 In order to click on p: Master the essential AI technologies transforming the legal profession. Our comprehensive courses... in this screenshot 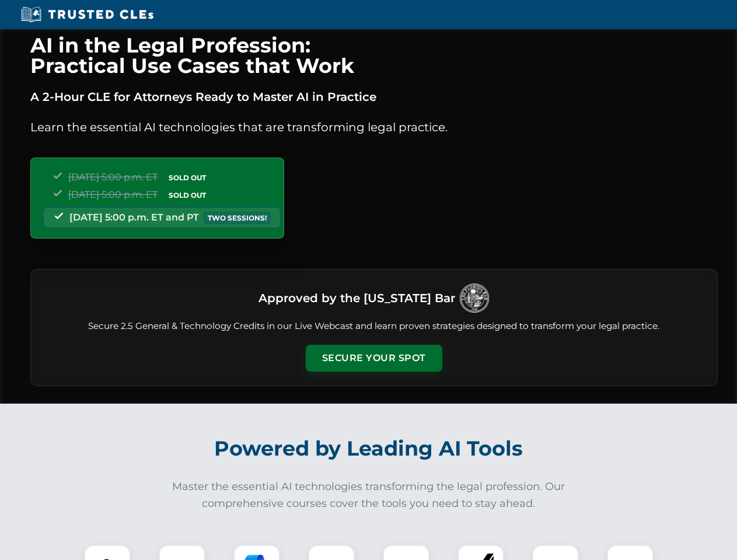, I will do `click(368, 495)`.